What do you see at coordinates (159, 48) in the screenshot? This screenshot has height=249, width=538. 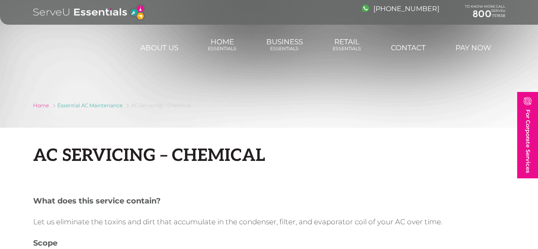 I see `a: About us` at bounding box center [159, 48].